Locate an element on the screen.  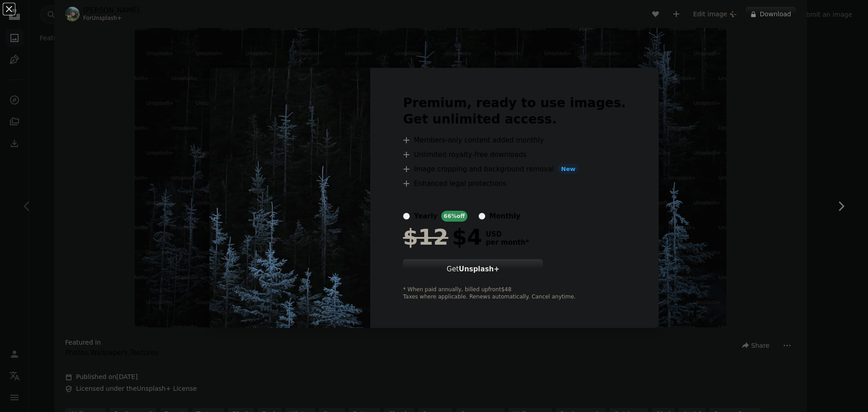
strong: Unsplash+ is located at coordinates (479, 269).